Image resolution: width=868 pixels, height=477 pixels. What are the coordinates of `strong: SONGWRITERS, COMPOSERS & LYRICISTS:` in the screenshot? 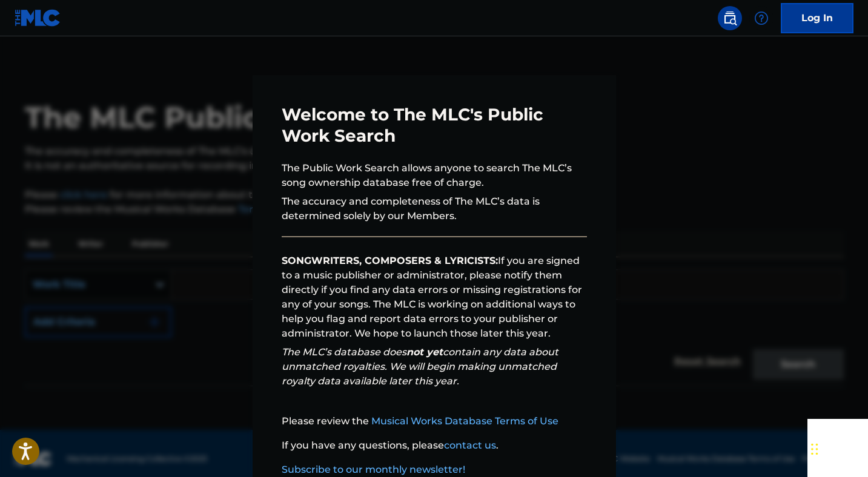 It's located at (390, 261).